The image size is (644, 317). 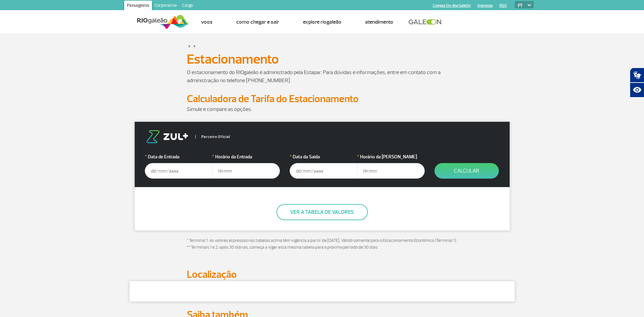 What do you see at coordinates (179, 156) in the screenshot?
I see `label: Data de Entrada` at bounding box center [179, 156].